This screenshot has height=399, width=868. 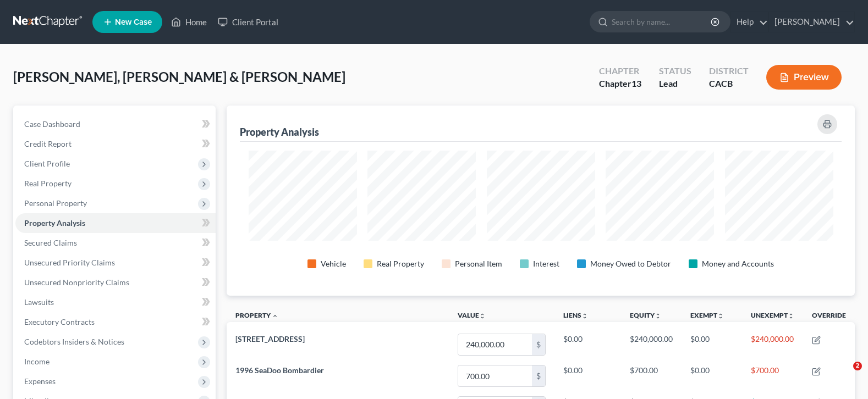 What do you see at coordinates (829, 317) in the screenshot?
I see `th: Override` at bounding box center [829, 317].